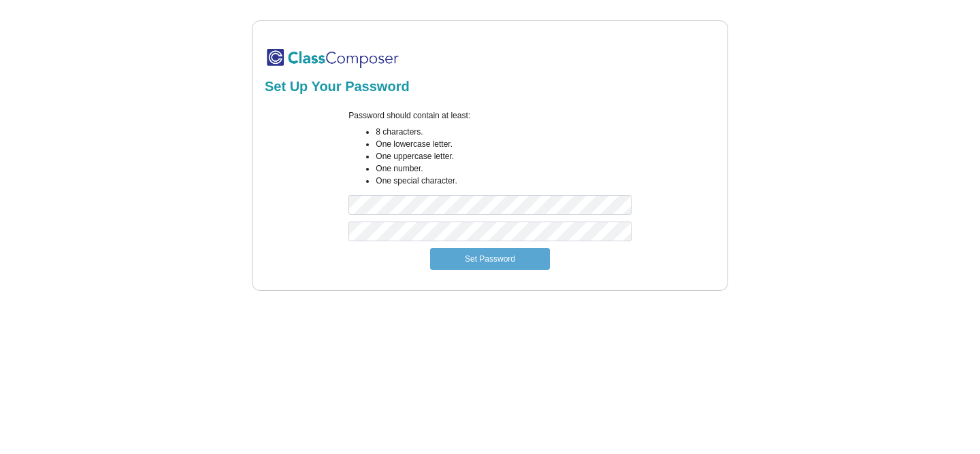 The height and width of the screenshot is (454, 980). I want to click on li: One special character., so click(503, 181).